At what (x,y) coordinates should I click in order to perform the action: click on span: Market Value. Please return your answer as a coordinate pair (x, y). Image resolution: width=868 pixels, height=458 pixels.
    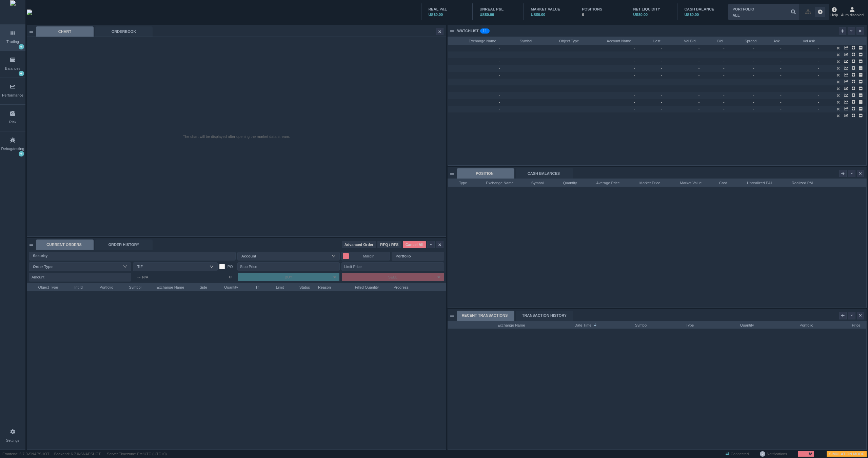
    Looking at the image, I should click on (685, 183).